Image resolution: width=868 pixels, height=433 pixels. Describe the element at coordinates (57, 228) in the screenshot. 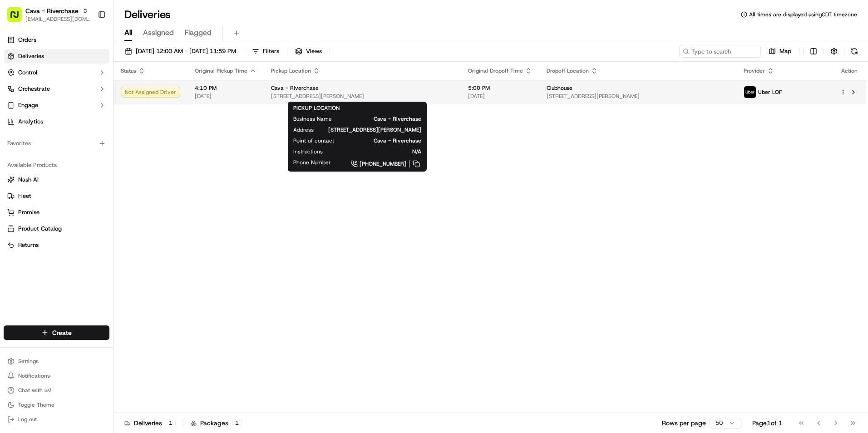

I see `a: Product Catalog` at that location.